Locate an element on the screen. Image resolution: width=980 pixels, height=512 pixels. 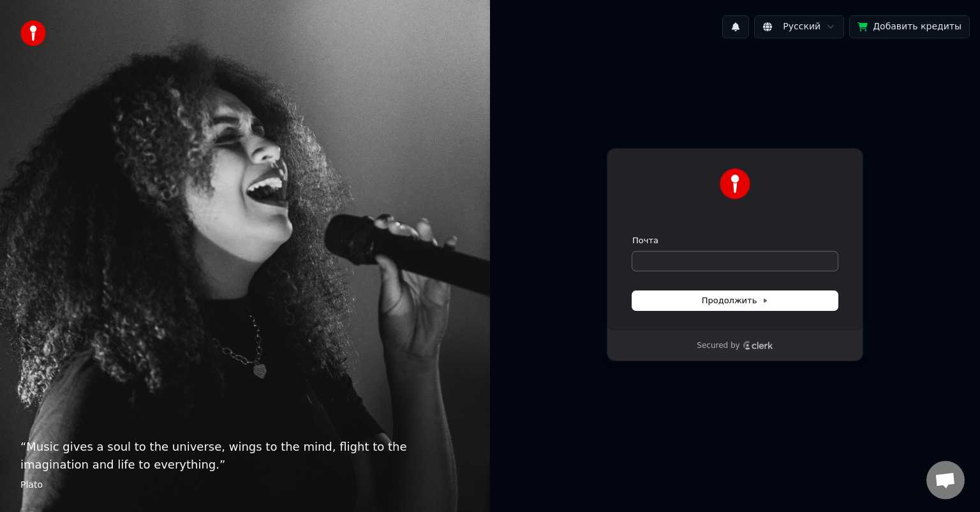
button: Продолжить is located at coordinates (735, 300).